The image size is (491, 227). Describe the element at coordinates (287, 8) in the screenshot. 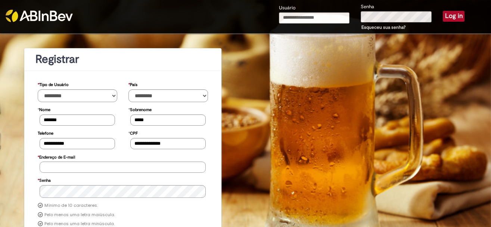

I see `label: Usuário` at that location.